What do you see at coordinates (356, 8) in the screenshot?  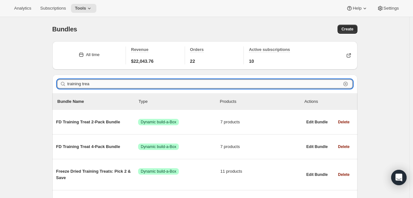 I see `button: Help` at bounding box center [356, 8].